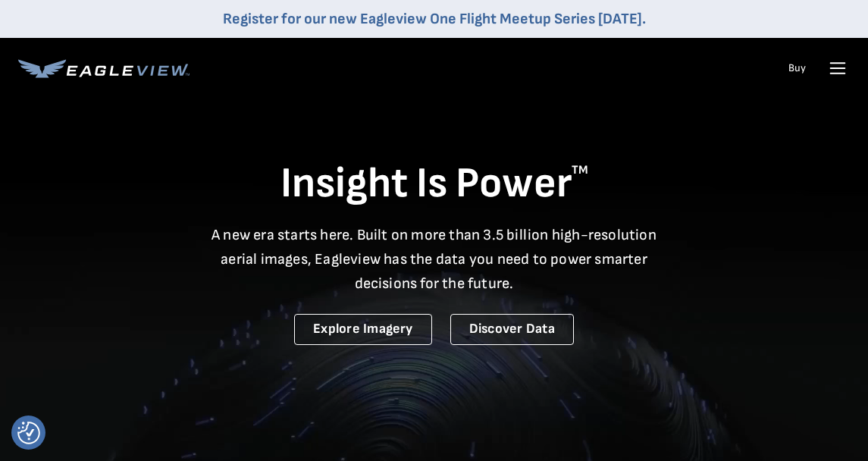 The height and width of the screenshot is (461, 868). I want to click on a: Discover Data, so click(511, 329).